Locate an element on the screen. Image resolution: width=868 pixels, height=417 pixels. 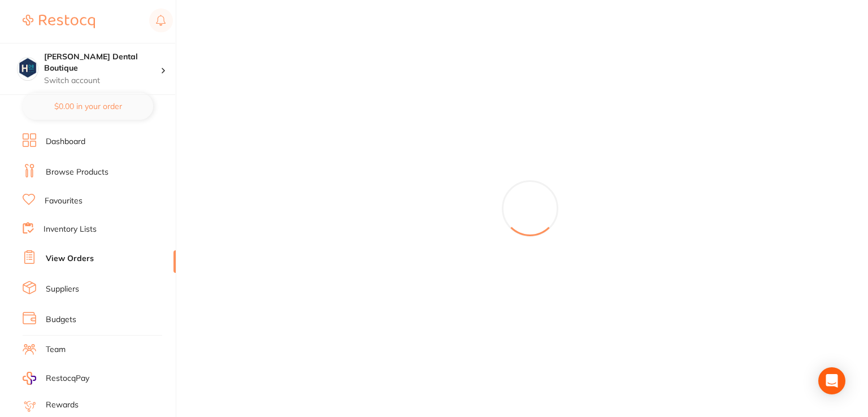
a: Favourites is located at coordinates (64, 201).